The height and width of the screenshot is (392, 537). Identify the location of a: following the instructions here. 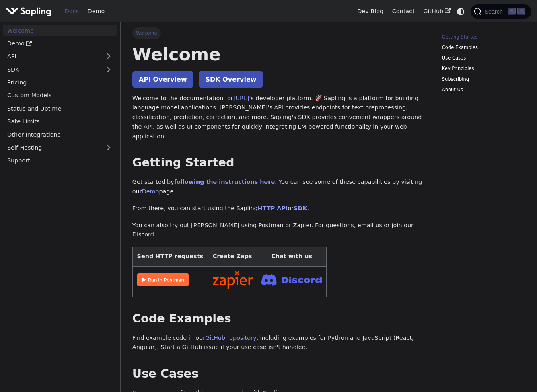
(224, 182).